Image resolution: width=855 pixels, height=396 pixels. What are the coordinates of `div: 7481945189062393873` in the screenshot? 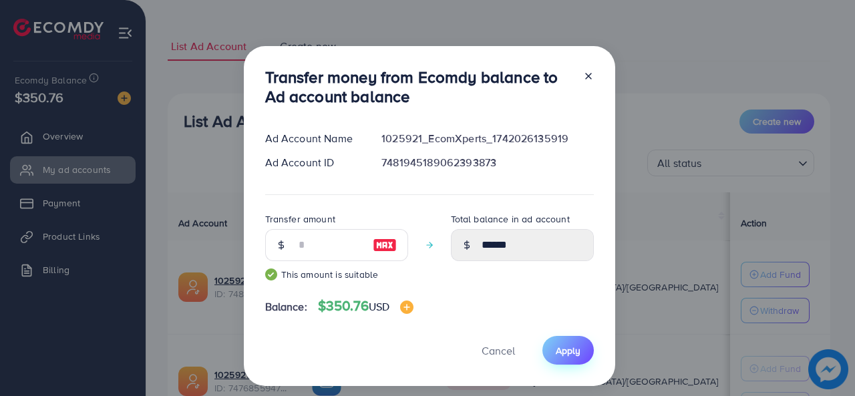 It's located at (487, 162).